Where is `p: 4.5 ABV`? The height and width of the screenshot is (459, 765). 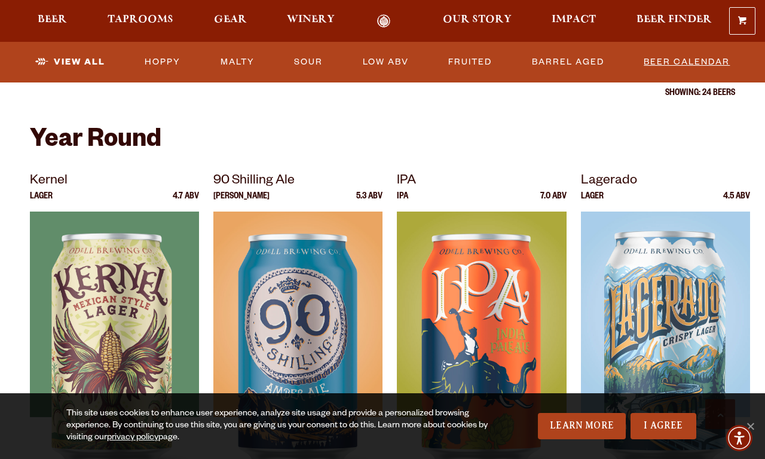 p: 4.5 ABV is located at coordinates (737, 202).